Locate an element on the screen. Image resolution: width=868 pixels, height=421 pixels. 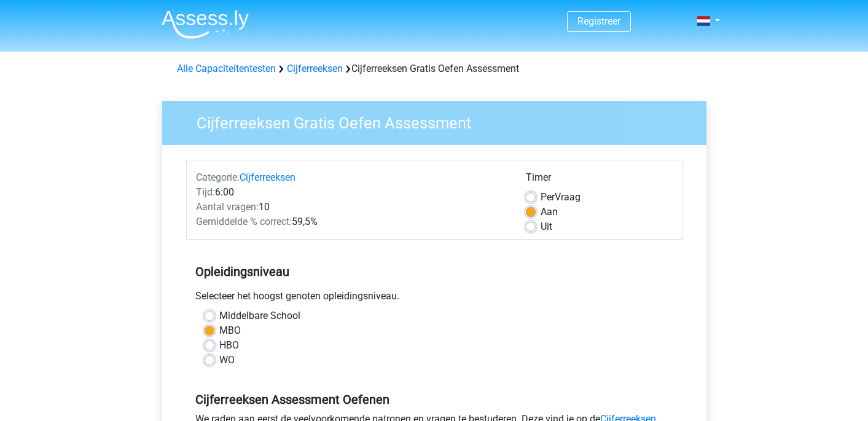
h5: Cijferreeksen Assessment Oefenen is located at coordinates (434, 399).